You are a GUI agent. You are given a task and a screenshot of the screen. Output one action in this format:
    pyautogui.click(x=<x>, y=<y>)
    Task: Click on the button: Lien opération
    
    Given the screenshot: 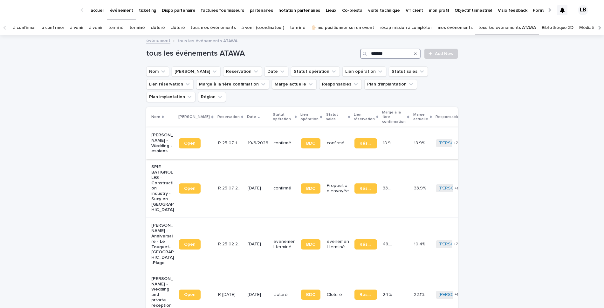 What is the action you would take?
    pyautogui.click(x=364, y=72)
    